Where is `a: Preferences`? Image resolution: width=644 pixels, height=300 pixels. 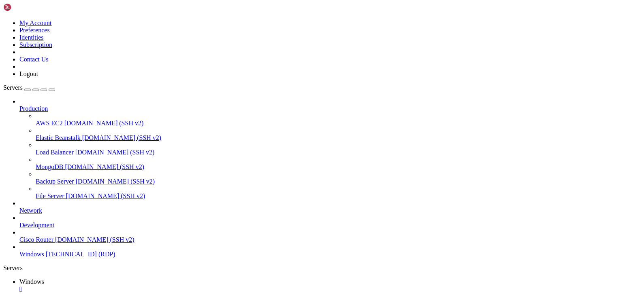 a: Preferences is located at coordinates (34, 30).